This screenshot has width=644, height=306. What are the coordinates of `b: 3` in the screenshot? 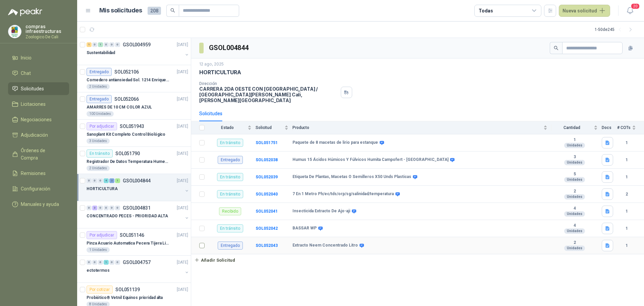 It's located at (575, 157).